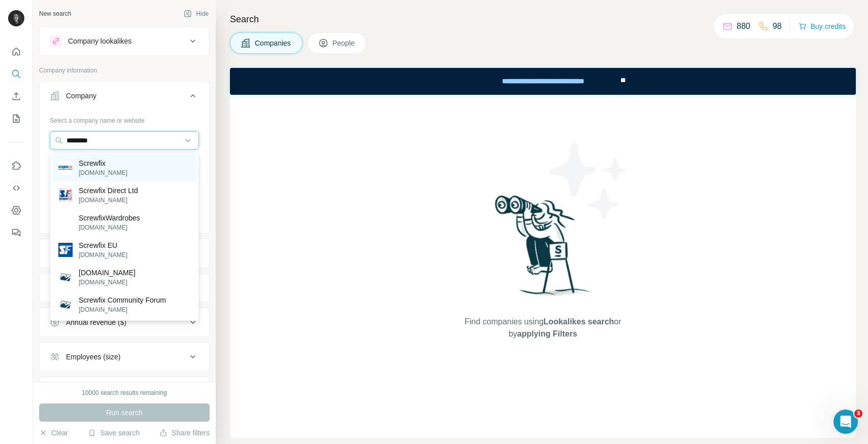  I want to click on img: Screwfix EU, so click(66, 250).